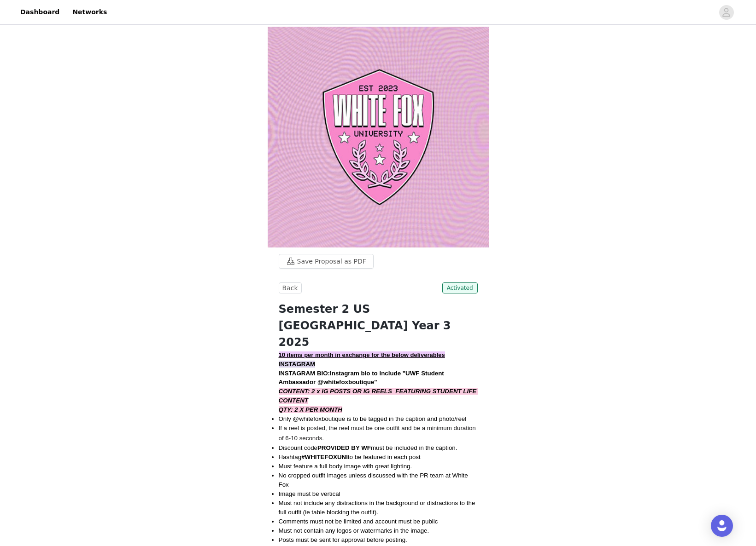 This screenshot has width=756, height=546. Describe the element at coordinates (378, 433) in the screenshot. I see `span: If a reel is posted, the reel must be one outfit and be a minimum duration of 6-10 seconds.` at that location.